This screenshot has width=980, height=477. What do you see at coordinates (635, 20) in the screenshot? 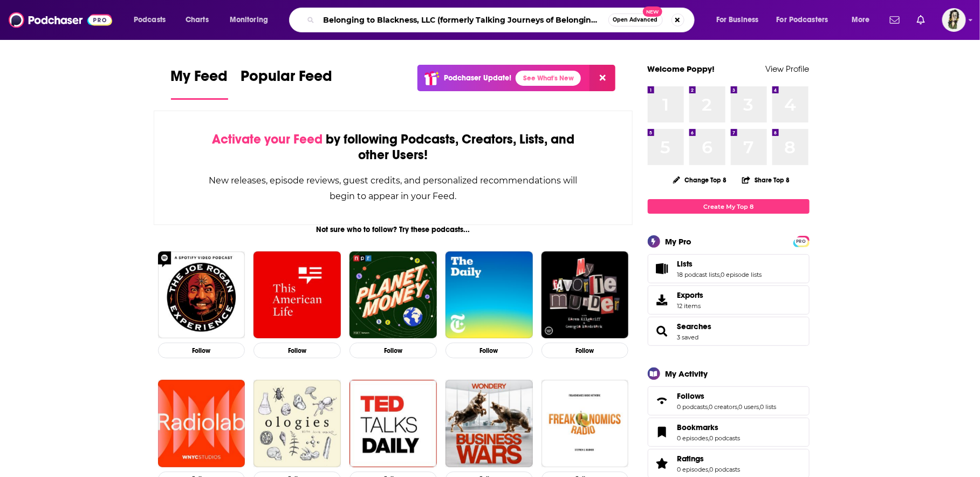
I see `span: Open Advanced` at bounding box center [635, 20].